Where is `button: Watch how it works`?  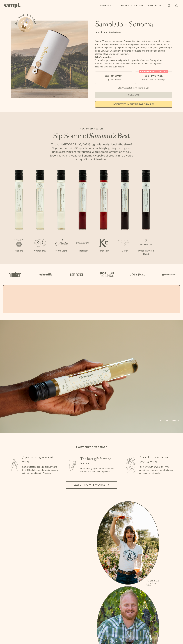 button: Watch how it works is located at coordinates (92, 485).